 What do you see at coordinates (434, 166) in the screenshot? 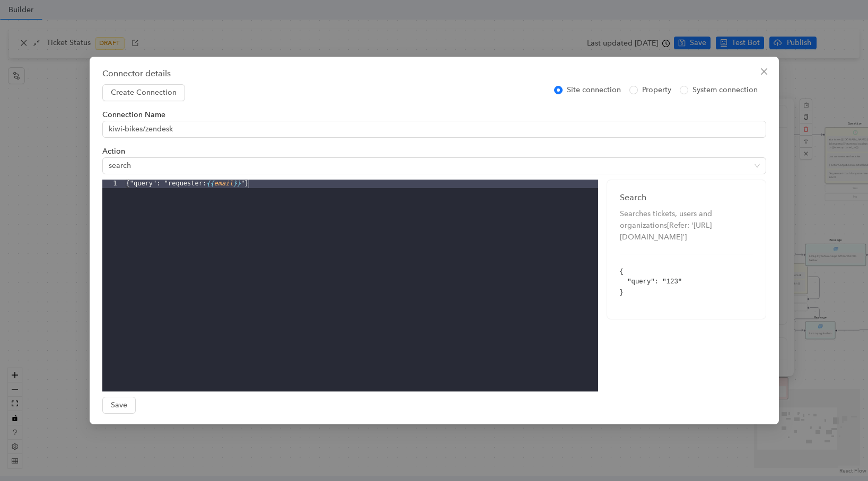
I see `span: search` at bounding box center [434, 166].